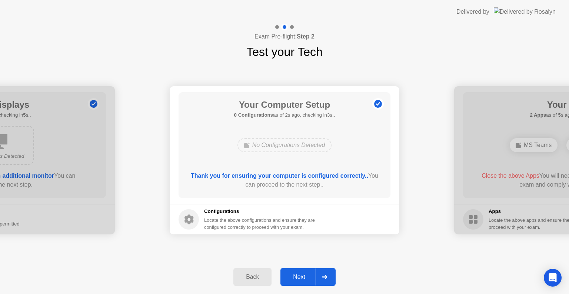 The height and width of the screenshot is (294, 569). What do you see at coordinates (285, 180) in the screenshot?
I see `div: You can proceed to the next step..` at bounding box center [285, 180].